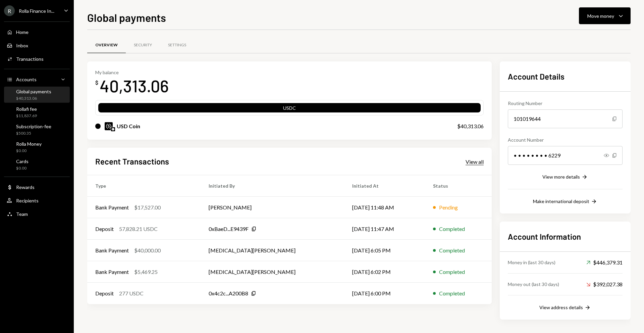 The height and width of the screenshot is (333, 644). What do you see at coordinates (22, 161) in the screenshot?
I see `div: Cards` at bounding box center [22, 161].